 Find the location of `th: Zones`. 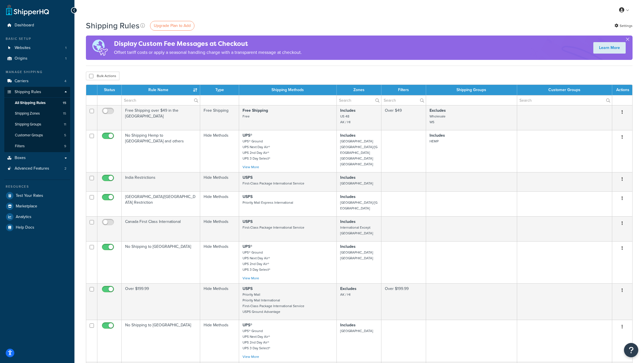

th: Zones is located at coordinates (359, 90).